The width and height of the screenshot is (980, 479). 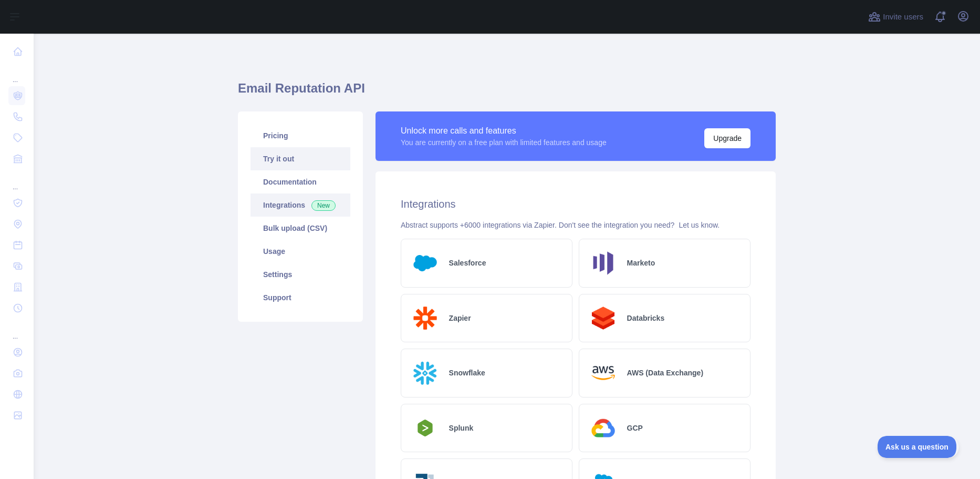 What do you see at coordinates (646, 318) in the screenshot?
I see `h2: Databricks` at bounding box center [646, 318].